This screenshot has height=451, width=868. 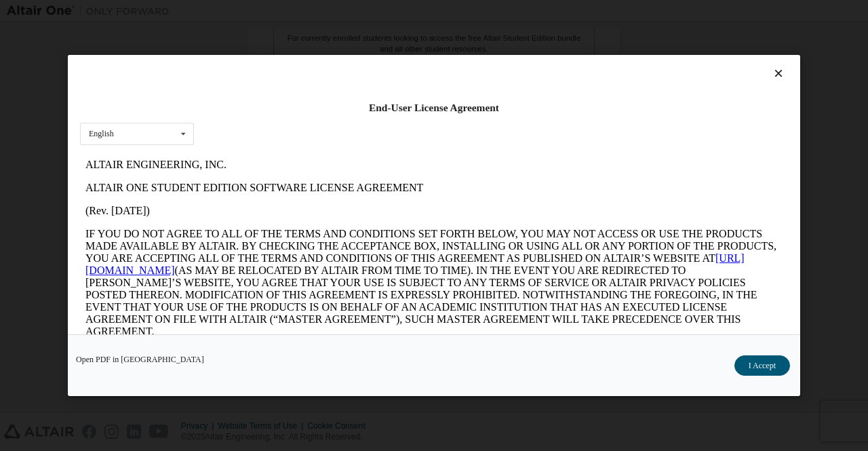 I want to click on div: End-User License Agreement, so click(x=434, y=108).